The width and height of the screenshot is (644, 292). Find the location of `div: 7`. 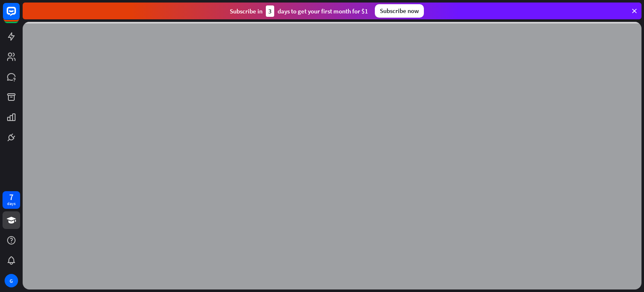

div: 7 is located at coordinates (12, 197).